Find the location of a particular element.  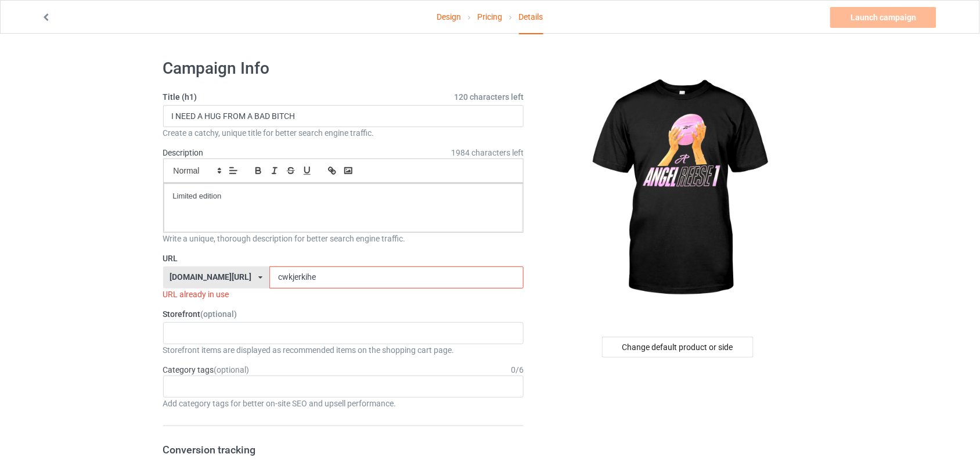

label: Category tags is located at coordinates (206, 370).